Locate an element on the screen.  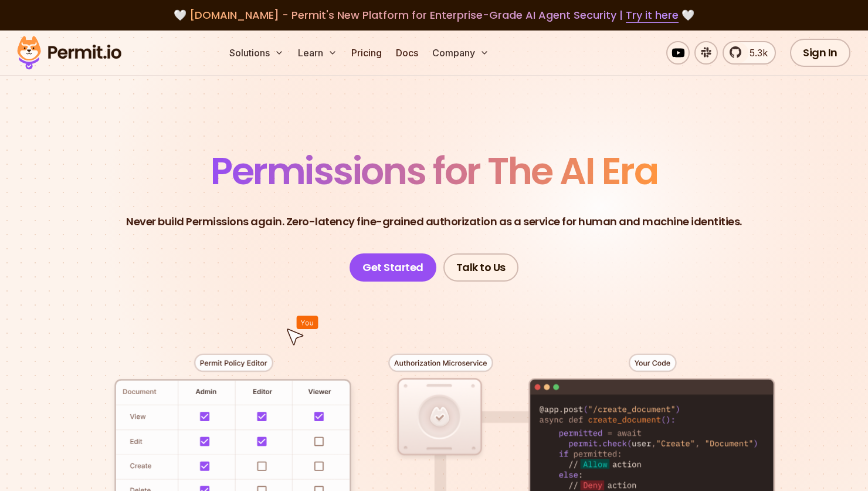
button: Company is located at coordinates (460, 53).